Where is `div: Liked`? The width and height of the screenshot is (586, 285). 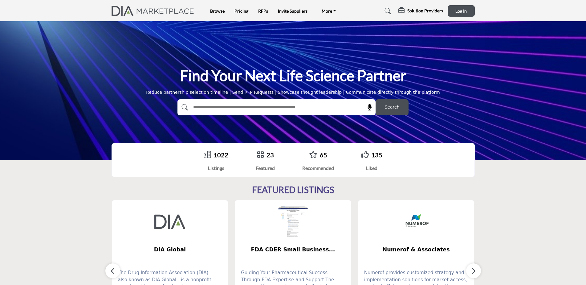
div: Liked is located at coordinates (372, 168).